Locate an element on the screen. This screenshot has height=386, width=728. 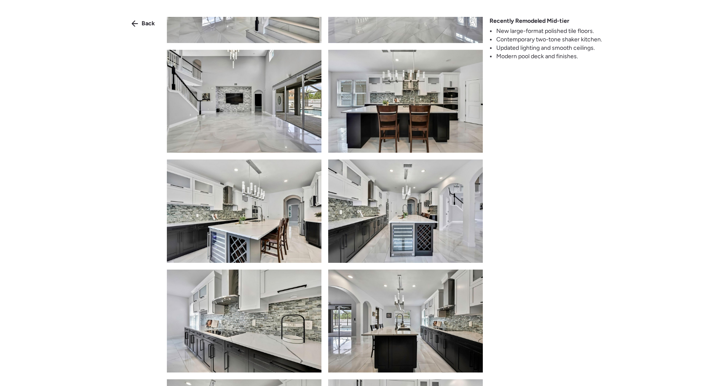
li: Modern pool deck and finishes. is located at coordinates (549, 56).